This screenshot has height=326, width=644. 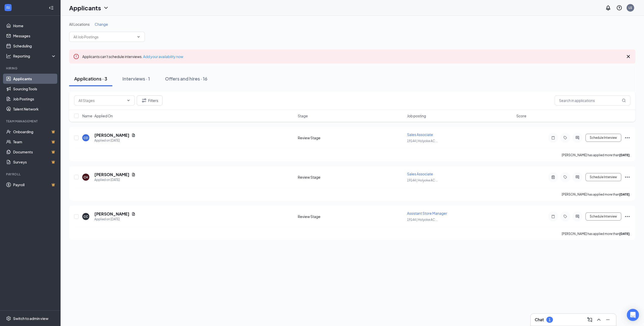 I want to click on a: Add your availability now, so click(x=163, y=57).